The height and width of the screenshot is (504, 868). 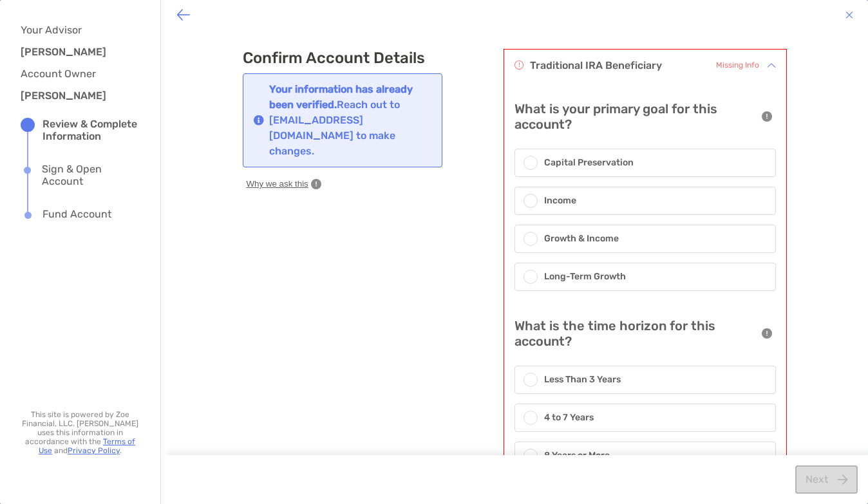 What do you see at coordinates (278, 184) in the screenshot?
I see `span: Why we ask this` at bounding box center [278, 184].